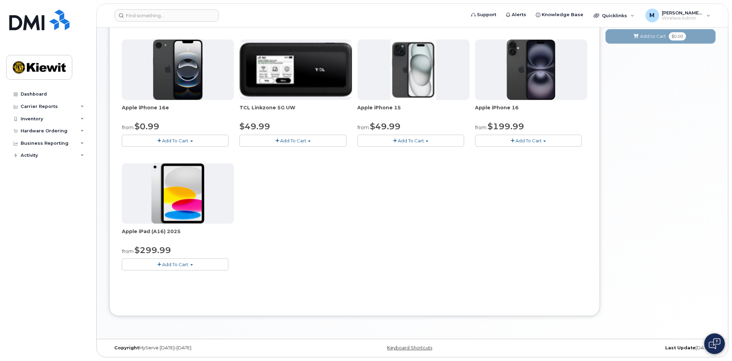 This screenshot has height=361, width=732. Describe the element at coordinates (127, 348) in the screenshot. I see `strong: Copyright` at that location.